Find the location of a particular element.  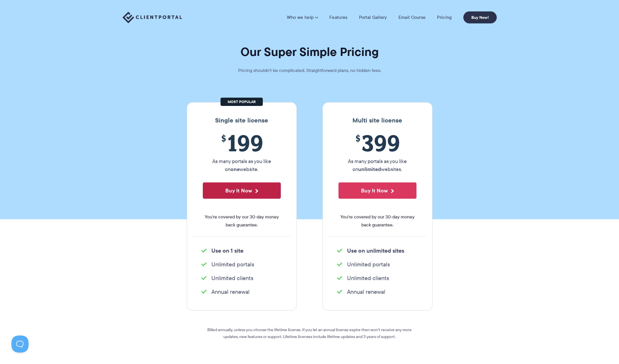

p: As many portals as you like on website. is located at coordinates (241, 165).